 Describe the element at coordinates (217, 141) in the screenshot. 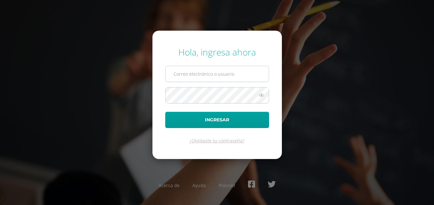

I see `a: ¿Olvidaste tu contraseña?` at that location.